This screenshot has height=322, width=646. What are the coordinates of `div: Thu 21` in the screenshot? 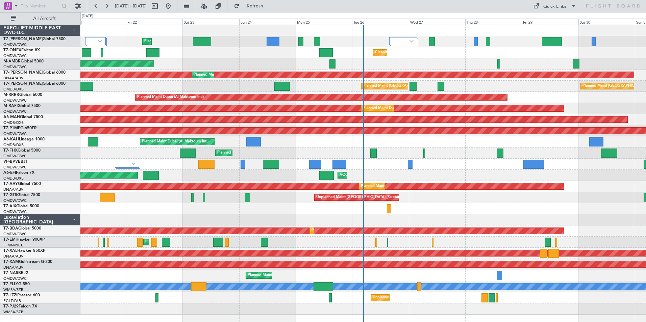 It's located at (98, 22).